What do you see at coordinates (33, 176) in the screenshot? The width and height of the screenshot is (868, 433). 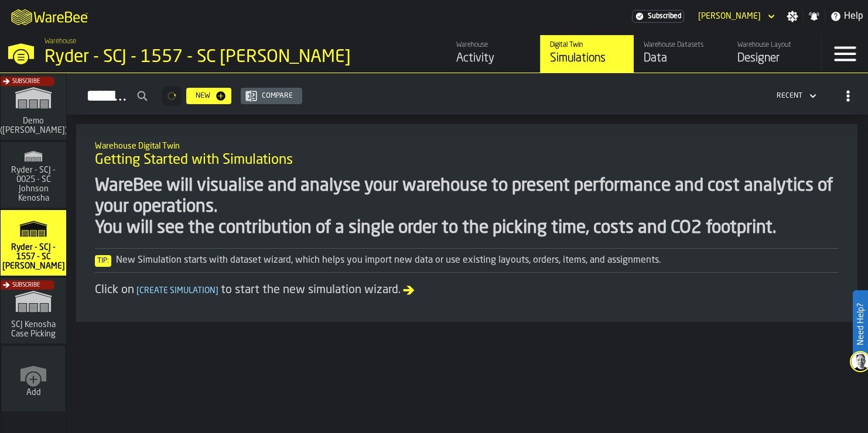 I see `a: link-to-/wh/i/09dab83b-01b9-46d8-b134-ab87bee612a6/simulations` at bounding box center [33, 176].